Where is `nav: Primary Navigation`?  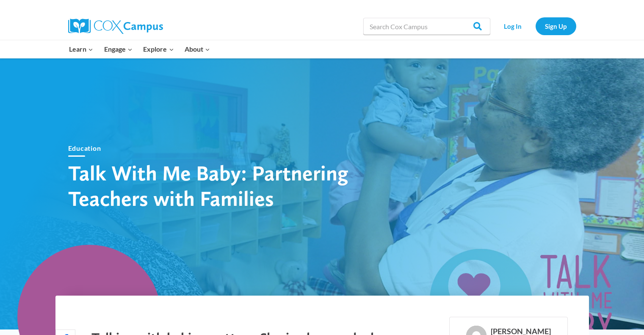
nav: Primary Navigation is located at coordinates (140, 49).